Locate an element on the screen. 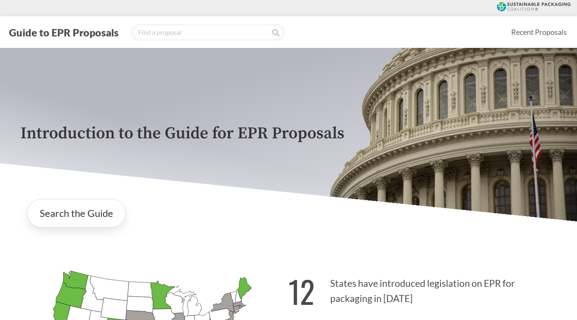 The height and width of the screenshot is (320, 577). a: Search the Guide is located at coordinates (76, 213).